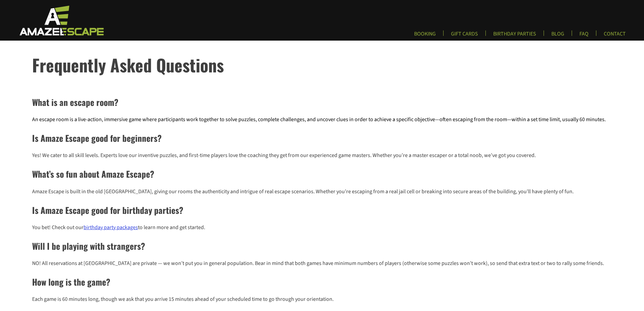 The width and height of the screenshot is (644, 311). I want to click on p: Each game is 60 minutes long, though we ask that you arrive 15 minutes ahead of your scheduled ti..., so click(322, 300).